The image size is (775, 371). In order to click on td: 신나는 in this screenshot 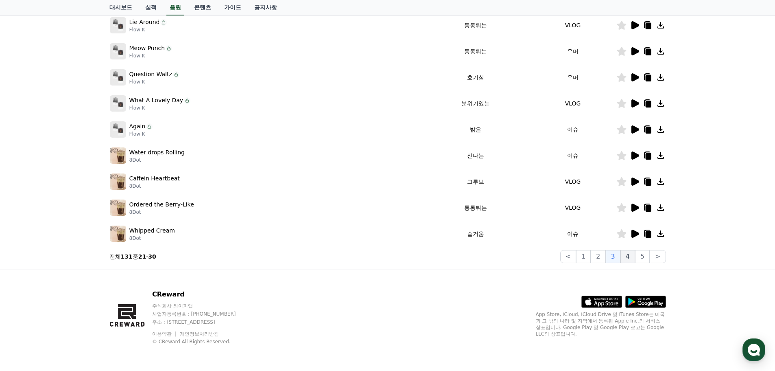, I will do `click(476, 155)`.